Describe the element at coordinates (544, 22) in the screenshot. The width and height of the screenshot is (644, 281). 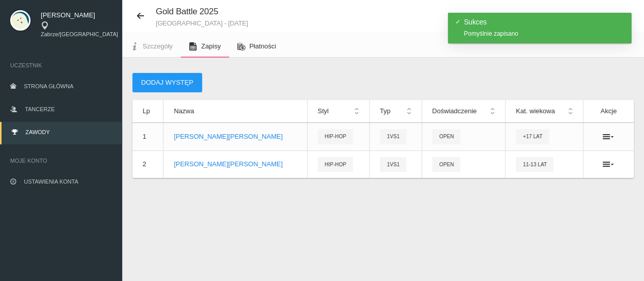
I see `h4: Sukces` at that location.